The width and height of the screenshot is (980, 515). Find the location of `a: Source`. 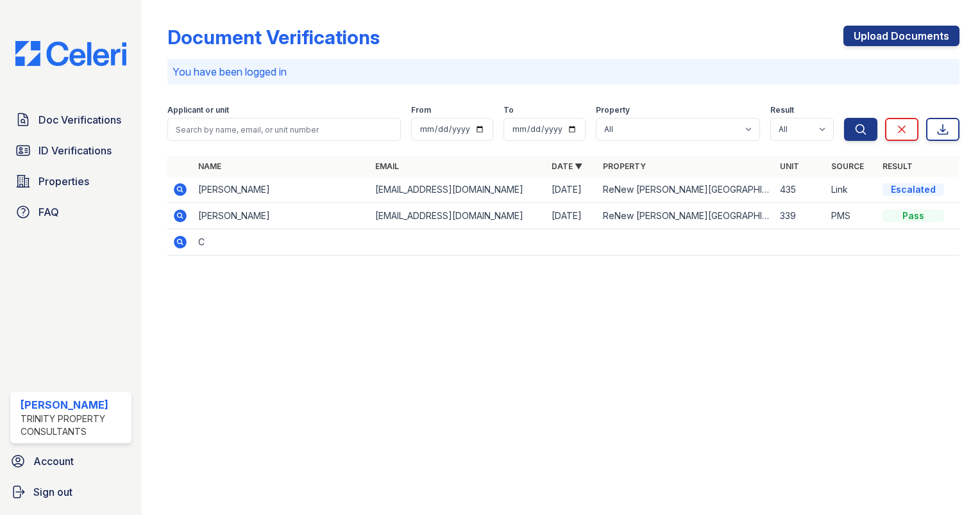

a: Source is located at coordinates (848, 166).